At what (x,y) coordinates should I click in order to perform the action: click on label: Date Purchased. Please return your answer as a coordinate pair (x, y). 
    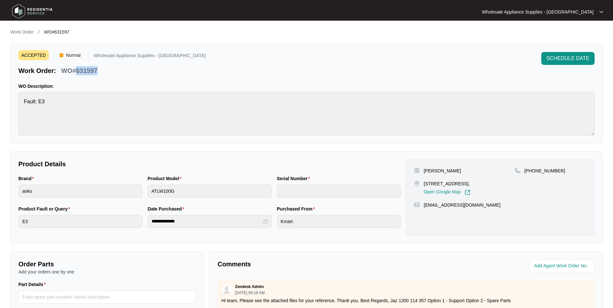
    Looking at the image, I should click on (167, 209).